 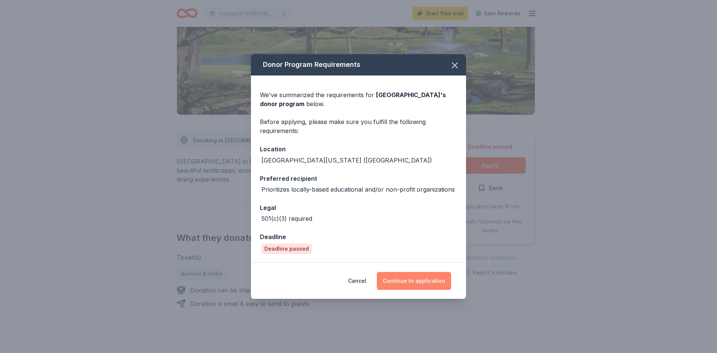 What do you see at coordinates (287, 218) in the screenshot?
I see `div: 501(c)(3) required` at bounding box center [287, 218].